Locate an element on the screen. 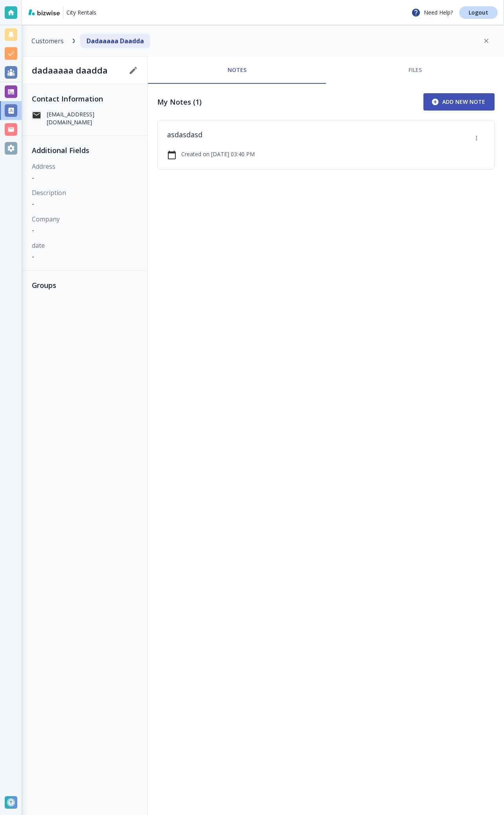  h2: Groups is located at coordinates (85, 285).